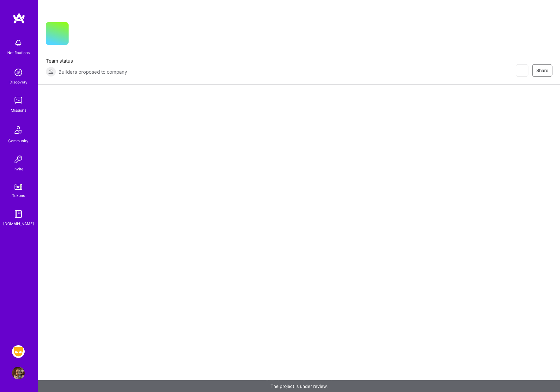 The image size is (560, 392). I want to click on div: The project is under review., so click(299, 386).